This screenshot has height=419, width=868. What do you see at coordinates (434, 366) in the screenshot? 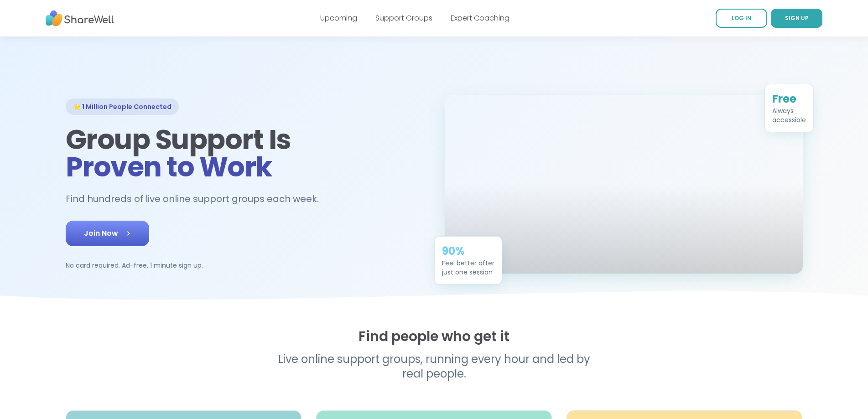
I see `p: Live online support groups, running every hour and led by real people.` at bounding box center [434, 366].